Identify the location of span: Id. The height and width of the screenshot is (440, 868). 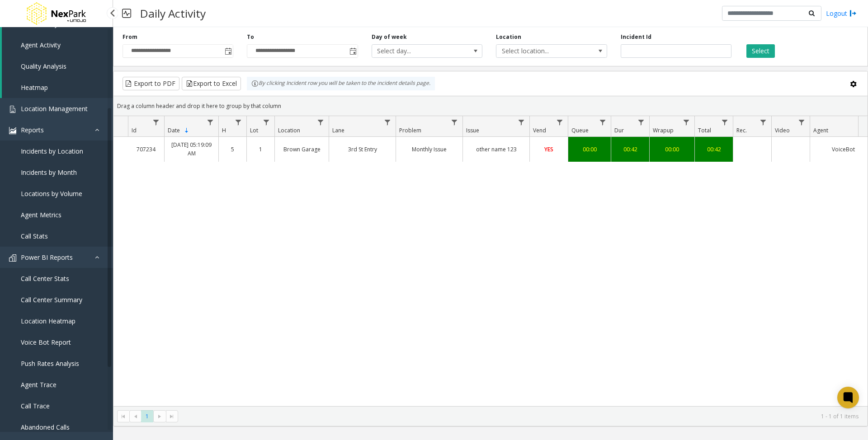
(134, 130).